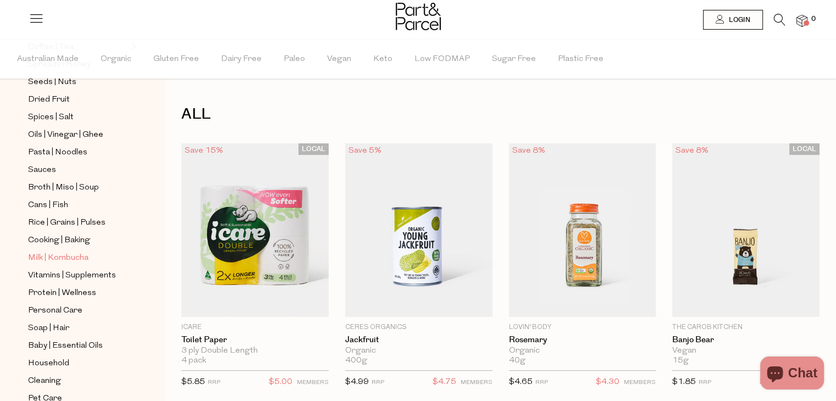  I want to click on a: Rice | Grains | Pulses, so click(78, 223).